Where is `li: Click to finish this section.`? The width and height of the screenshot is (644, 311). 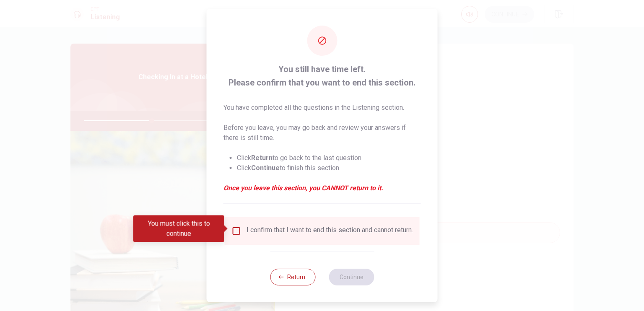
li: Click to finish this section. is located at coordinates (329, 168).